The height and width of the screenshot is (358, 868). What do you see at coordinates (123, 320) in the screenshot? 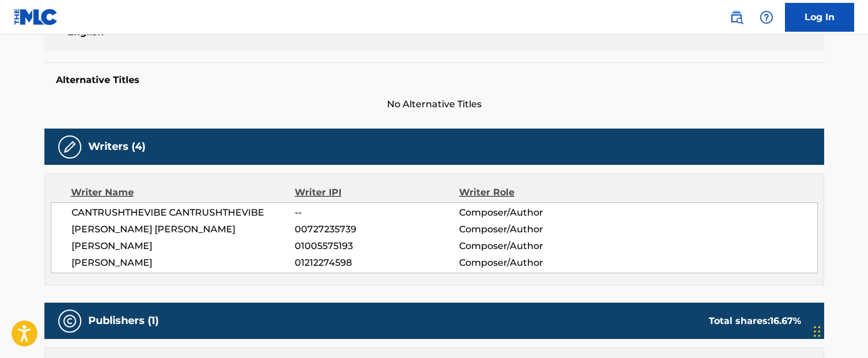
I see `h5: Publishers (1)` at bounding box center [123, 320].